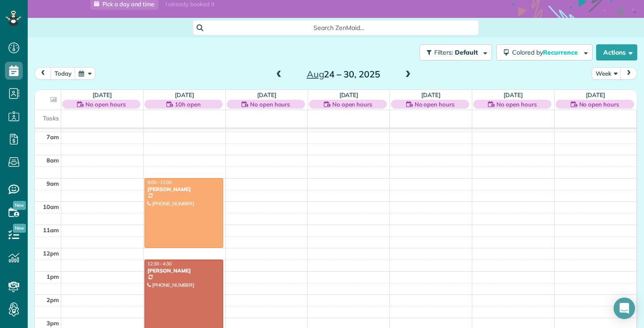 This screenshot has height=328, width=644. I want to click on span: 12pm, so click(51, 253).